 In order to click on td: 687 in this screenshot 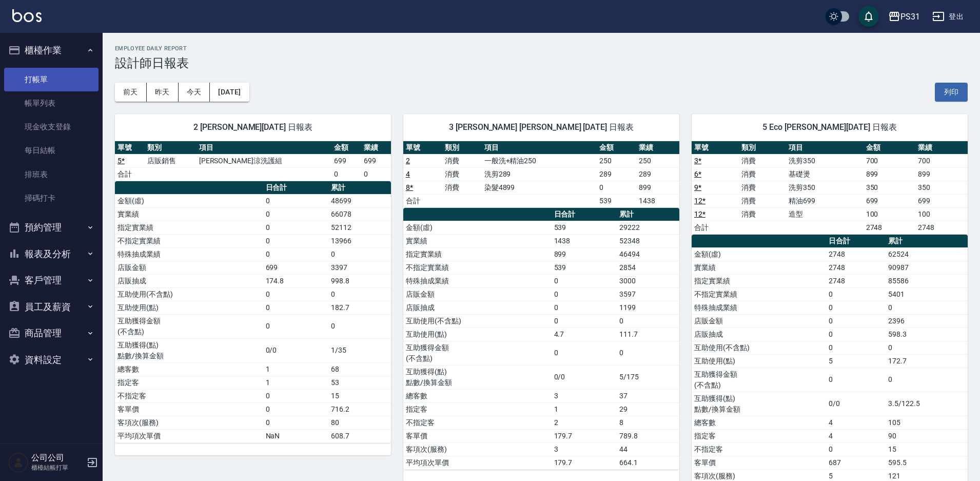, I will do `click(856, 463)`.